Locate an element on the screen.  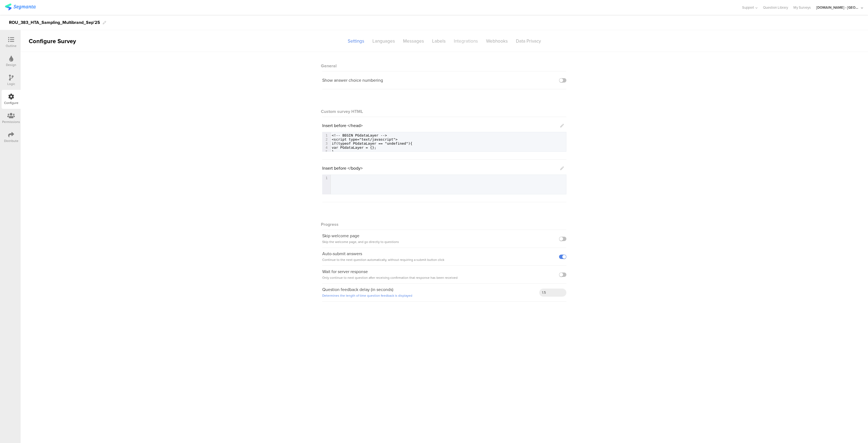
div: 4 is located at coordinates (327, 147).